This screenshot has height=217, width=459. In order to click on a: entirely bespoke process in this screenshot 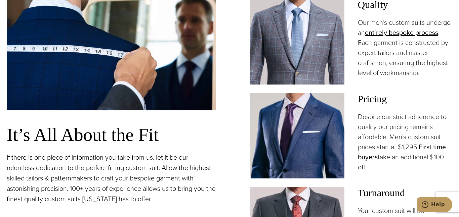, I will do `click(402, 33)`.